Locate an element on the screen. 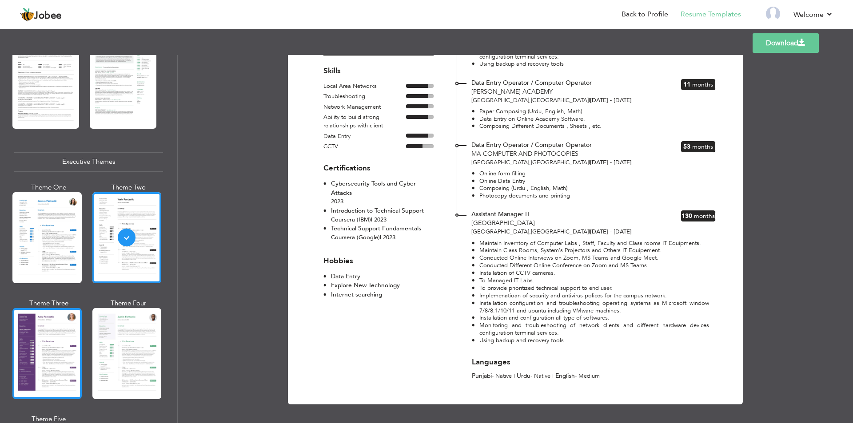 This screenshot has height=423, width=853. a: Jobee is located at coordinates (41, 15).